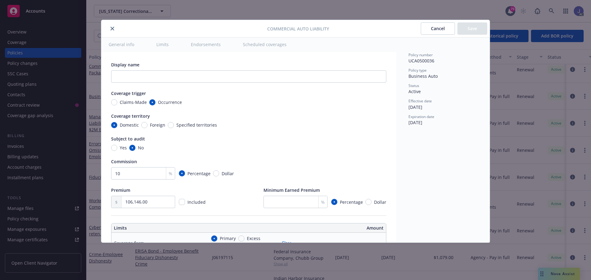 This screenshot has height=280, width=591. What do you see at coordinates (197, 125) in the screenshot?
I see `span: Specified territories` at bounding box center [197, 125].